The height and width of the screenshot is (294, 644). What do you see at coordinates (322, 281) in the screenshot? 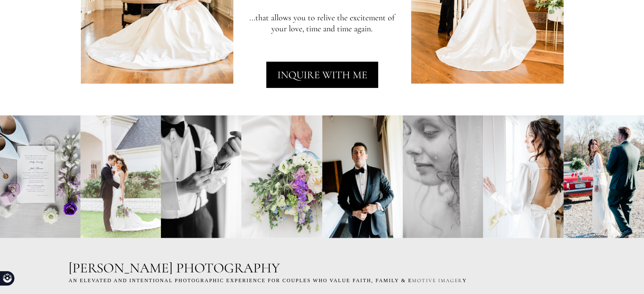
I see `h2: An elevated AND intentional Photographic Experience for Couples WHO VALUE F AMILY & e y` at bounding box center [322, 281].